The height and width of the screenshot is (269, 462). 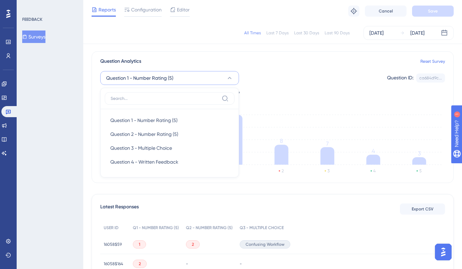 I want to click on div: All Times, so click(x=253, y=33).